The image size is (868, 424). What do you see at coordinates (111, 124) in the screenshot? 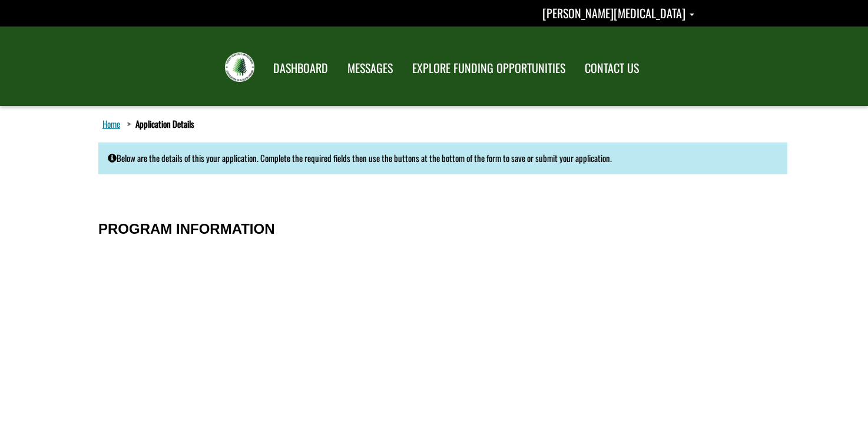
I see `a: Home` at bounding box center [111, 124].